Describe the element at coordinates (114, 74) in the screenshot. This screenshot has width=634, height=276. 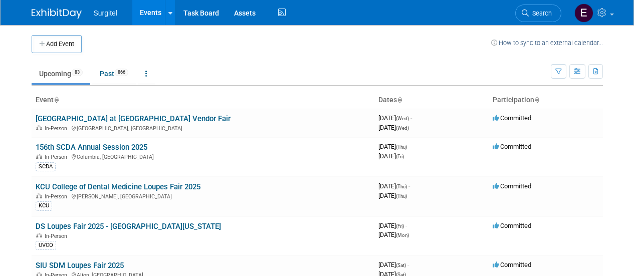
I see `a: Past866` at that location.